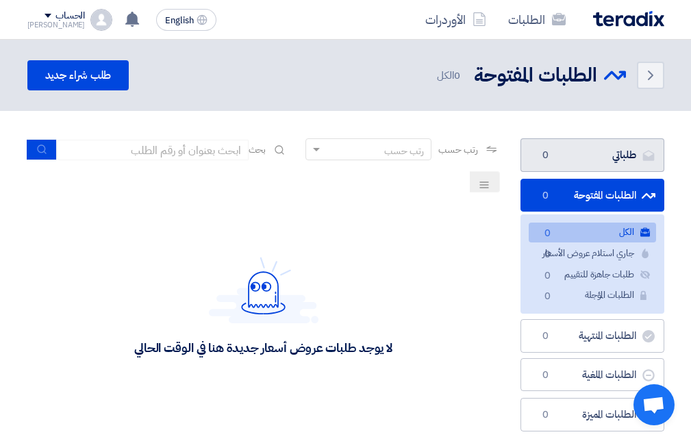  What do you see at coordinates (257, 149) in the screenshot?
I see `span: بحث` at bounding box center [257, 149].